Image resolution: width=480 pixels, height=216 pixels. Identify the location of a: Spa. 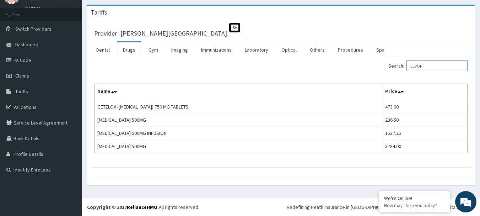
(380, 50).